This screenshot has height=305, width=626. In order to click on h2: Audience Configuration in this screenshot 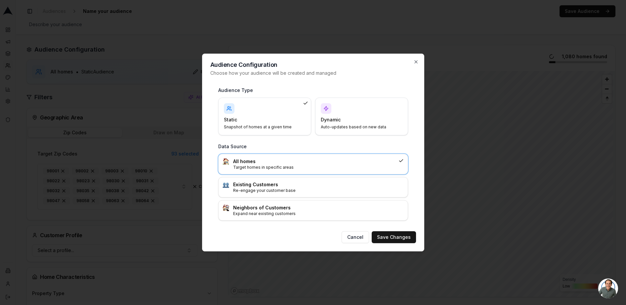, I will do `click(313, 65)`.